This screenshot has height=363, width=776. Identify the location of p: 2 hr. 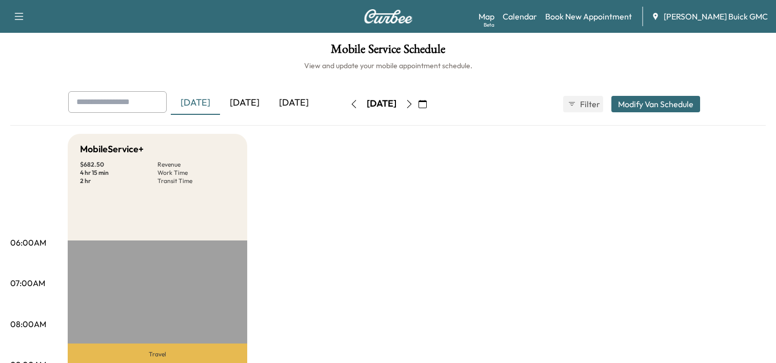
(119, 181).